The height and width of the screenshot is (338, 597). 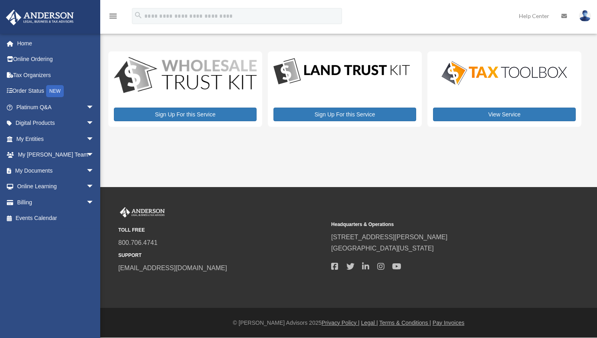 What do you see at coordinates (185, 76) in the screenshot?
I see `img: WS-Trust-Kit-lgo-1.jpg` at bounding box center [185, 76].